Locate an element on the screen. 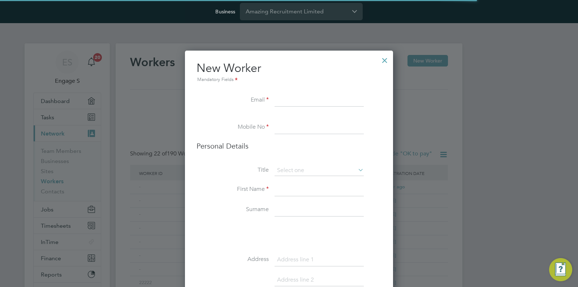 The height and width of the screenshot is (287, 578). button: Engage Resource Center is located at coordinates (561, 270).